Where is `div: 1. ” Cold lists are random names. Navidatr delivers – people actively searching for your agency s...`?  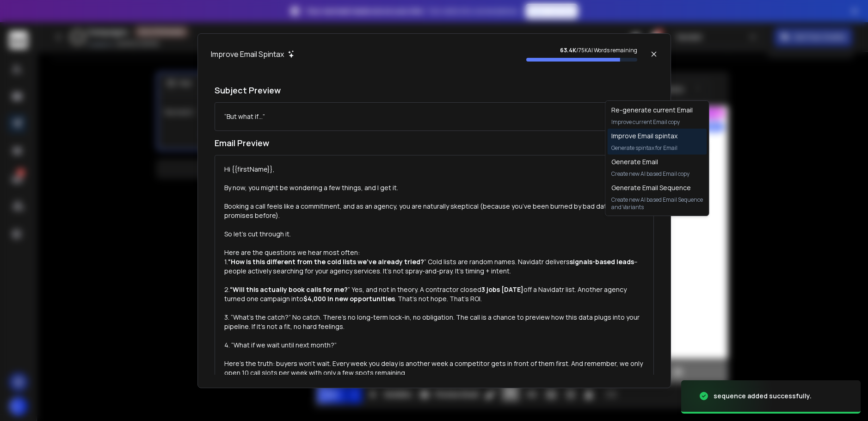
div: 1. ” Cold lists are random names. Navidatr delivers – people actively searching for your agency s... is located at coordinates (434, 266).